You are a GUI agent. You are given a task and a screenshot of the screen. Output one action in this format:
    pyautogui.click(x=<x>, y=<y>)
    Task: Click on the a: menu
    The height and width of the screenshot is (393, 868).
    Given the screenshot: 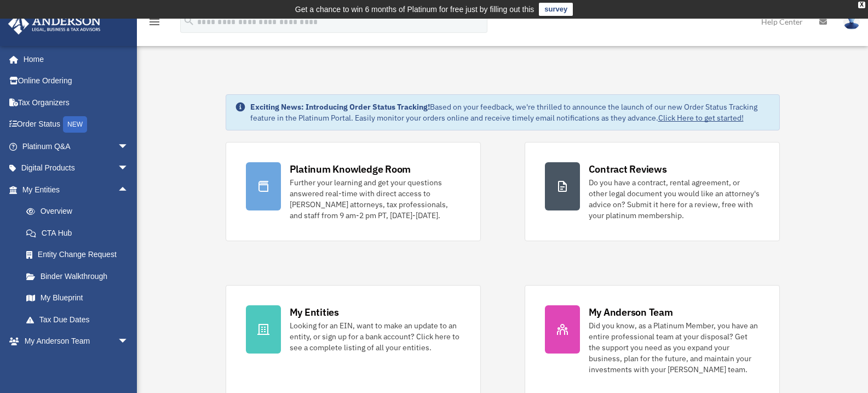 What is the action you would take?
    pyautogui.click(x=154, y=24)
    